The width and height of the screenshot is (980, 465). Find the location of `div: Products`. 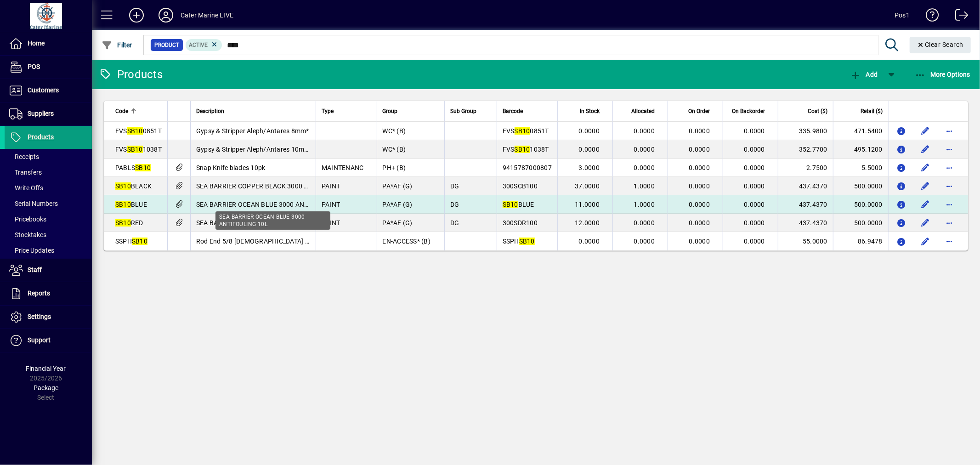

div: Products is located at coordinates (130, 75).